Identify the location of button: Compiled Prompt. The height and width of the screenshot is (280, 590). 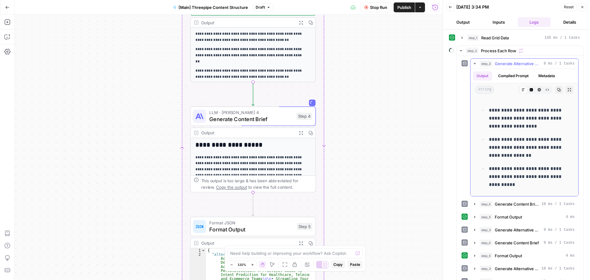
(513, 76).